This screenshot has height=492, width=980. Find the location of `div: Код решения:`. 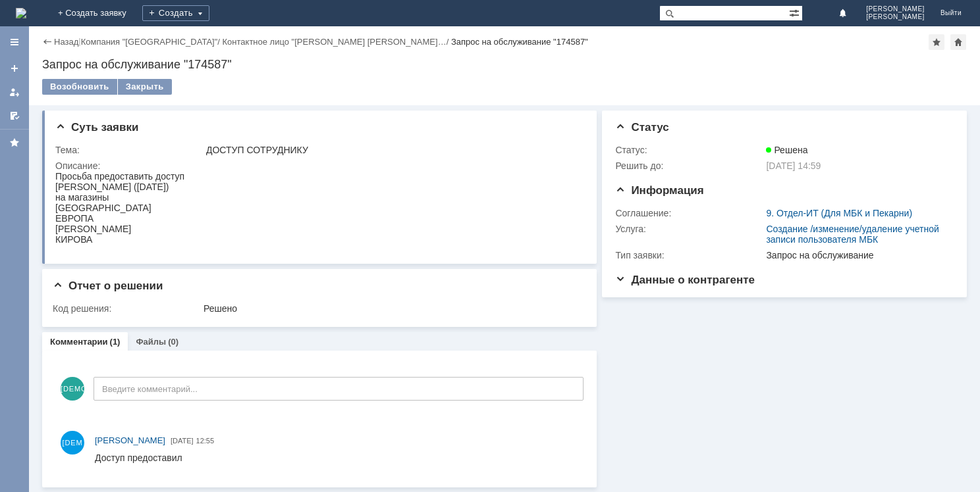

div: Код решения: is located at coordinates (127, 308).